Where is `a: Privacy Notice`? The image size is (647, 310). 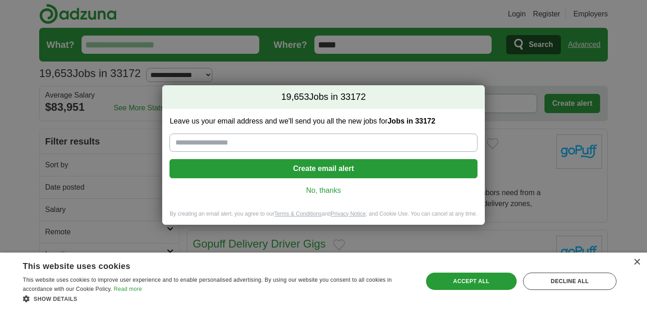
a: Privacy Notice is located at coordinates (348, 214).